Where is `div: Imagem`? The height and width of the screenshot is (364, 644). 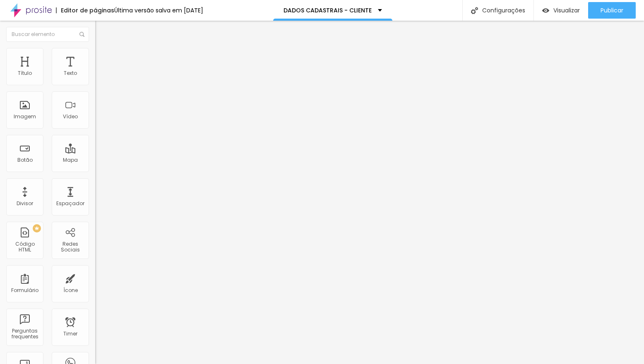
div: Imagem is located at coordinates (25, 116).